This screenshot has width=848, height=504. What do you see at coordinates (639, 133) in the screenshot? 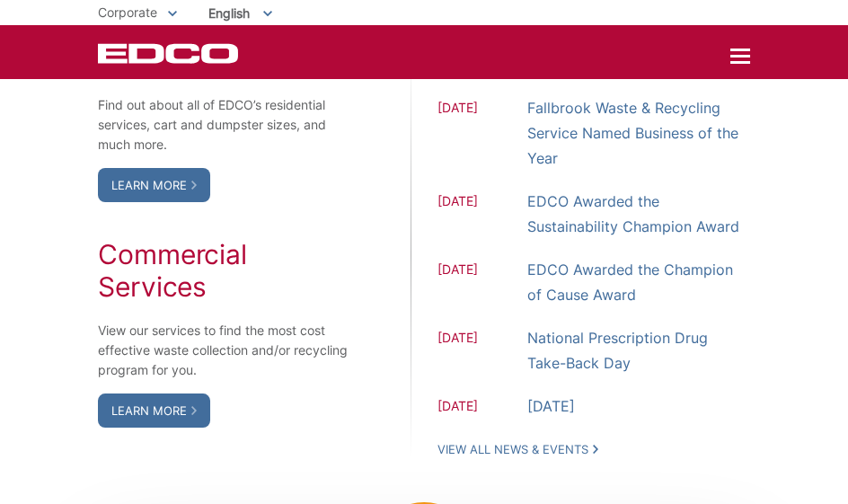
I see `a: Fallbrook Waste & Recycling Service Named Business of the Year` at bounding box center [639, 133].